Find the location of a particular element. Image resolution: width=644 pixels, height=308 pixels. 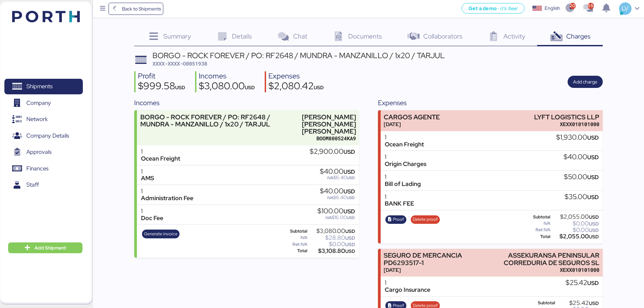

span: Network is located at coordinates (37, 119).